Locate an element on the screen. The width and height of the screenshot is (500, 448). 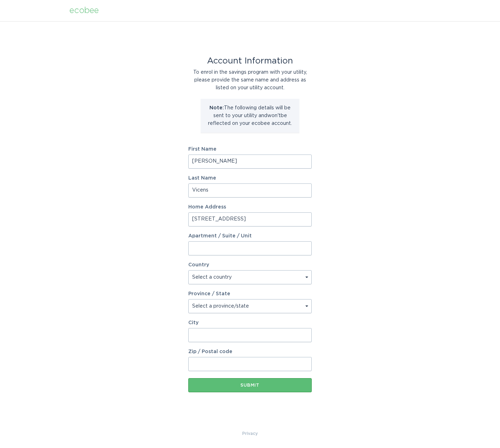
div: Account Information is located at coordinates (250, 61).